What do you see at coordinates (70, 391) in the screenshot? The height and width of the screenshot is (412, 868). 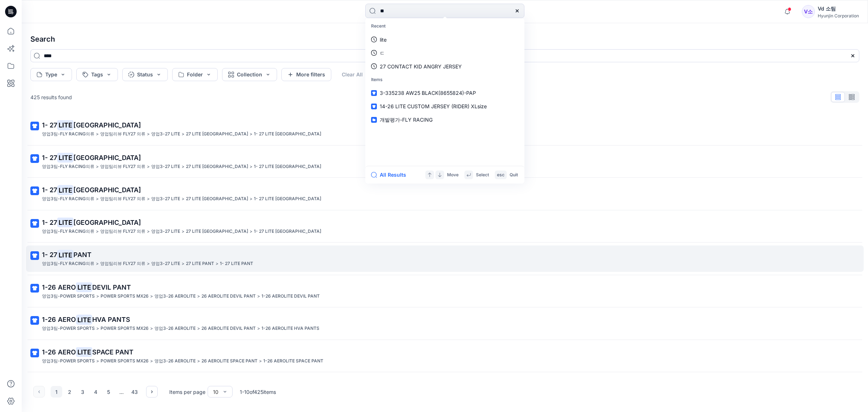 I see `button: 2` at bounding box center [70, 391].